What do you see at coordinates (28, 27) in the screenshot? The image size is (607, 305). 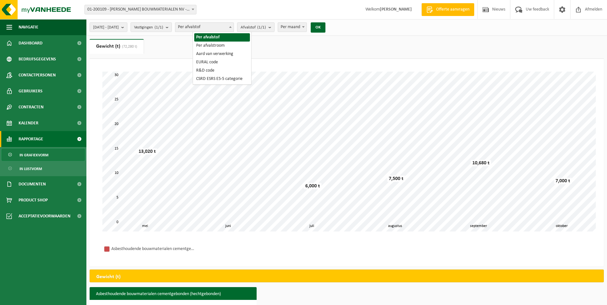 I see `span: Navigatie` at bounding box center [28, 27].